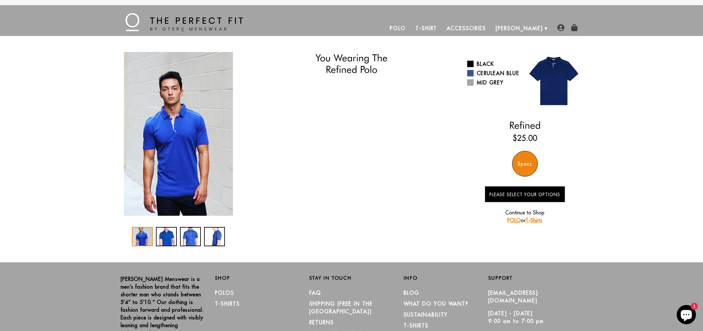 This screenshot has width=703, height=331. Describe the element at coordinates (184, 22) in the screenshot. I see `img: The Perfect Fit - by Otero Menswear - Logo` at that location.